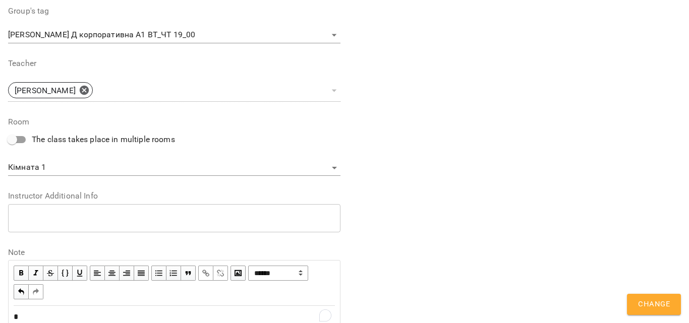  Describe the element at coordinates (278, 273) in the screenshot. I see `select: Block type` at that location.